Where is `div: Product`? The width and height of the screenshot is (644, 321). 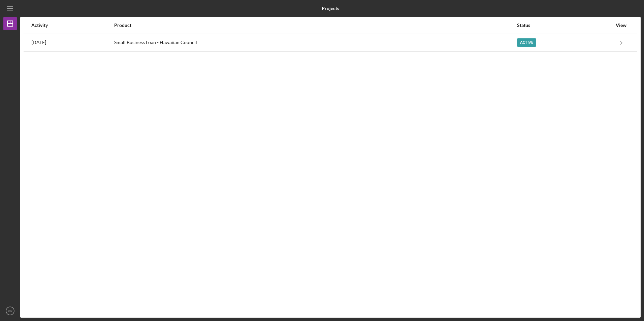
div: Product is located at coordinates (315, 26).